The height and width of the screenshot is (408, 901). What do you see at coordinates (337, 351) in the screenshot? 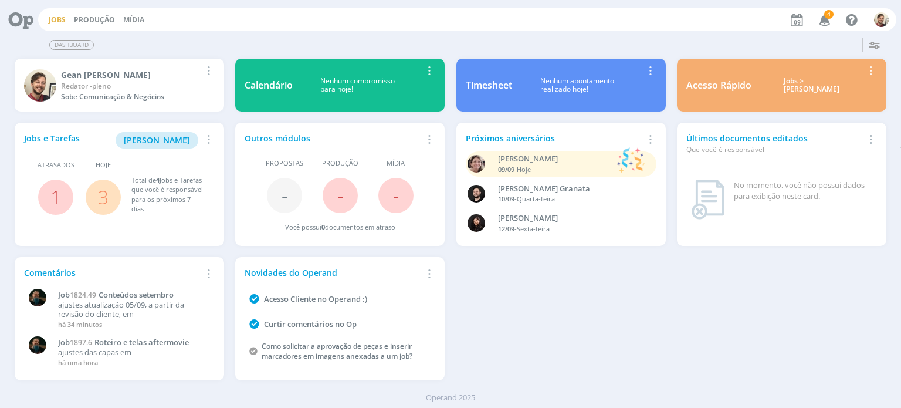
I see `a: Como solicitar a aprovação de peças e inserir marcadores em imagens anexadas a um job?` at bounding box center [337, 351].